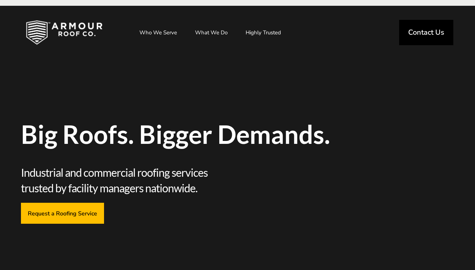  What do you see at coordinates (129, 180) in the screenshot?
I see `span: Industrial and commercial roofing services trusted by facility managers nationwide.` at bounding box center [129, 180].